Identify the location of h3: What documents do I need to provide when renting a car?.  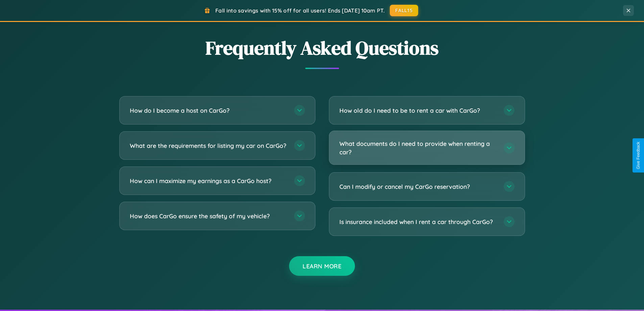
(418, 148).